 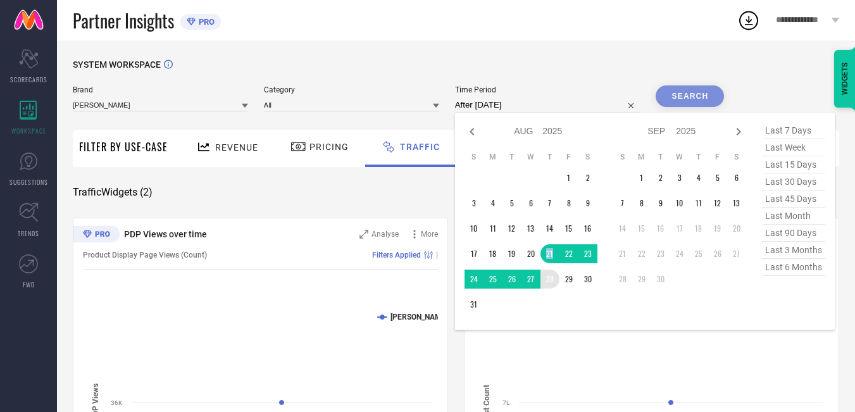 I want to click on span: SUGGESTIONS, so click(x=28, y=182).